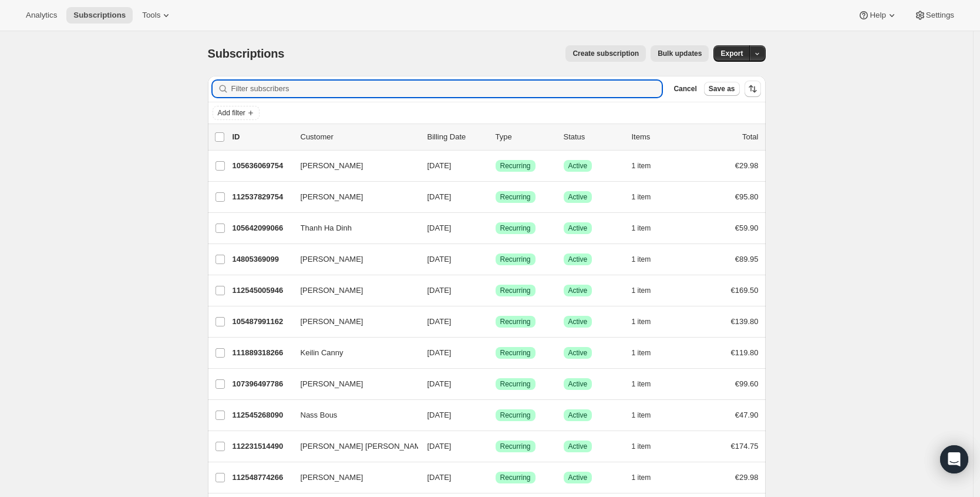 This screenshot has height=497, width=980. What do you see at coordinates (262, 137) in the screenshot?
I see `p: ID` at bounding box center [262, 137].